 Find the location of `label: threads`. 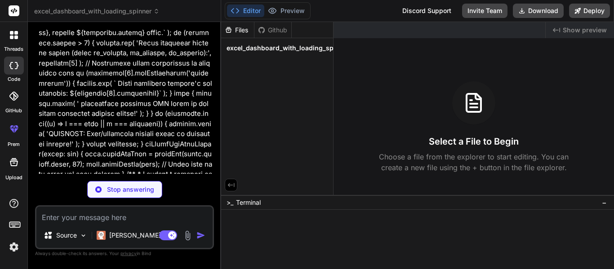

label: threads is located at coordinates (13, 49).